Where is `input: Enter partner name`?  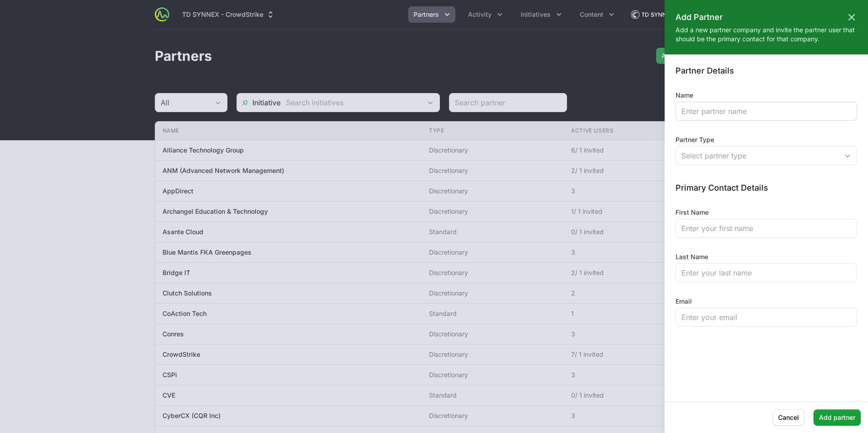
input: Enter partner name is located at coordinates (766, 111).